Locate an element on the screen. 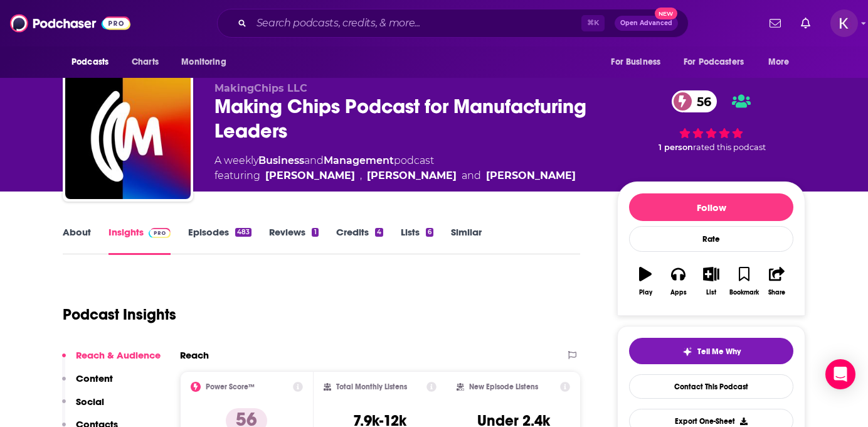 The height and width of the screenshot is (427, 868). button: Open AdvancedNew is located at coordinates (646, 23).